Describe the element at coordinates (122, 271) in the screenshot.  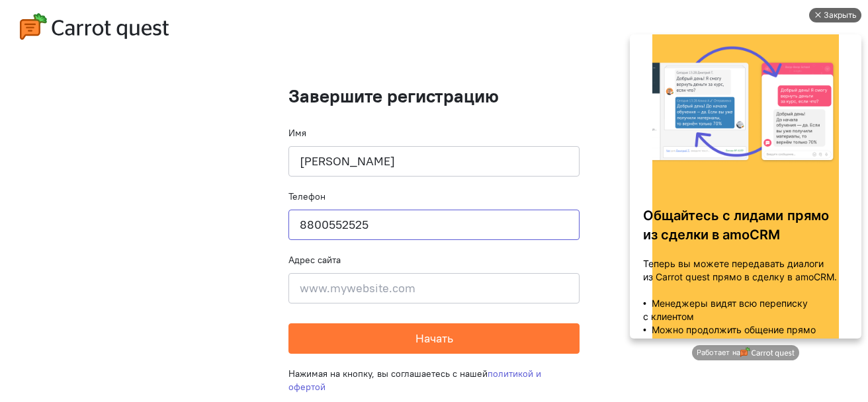
I see `p: Теперь вы можете передавать диалоги из Carrot quest прямо в сделку в amoCRM.` at that location.